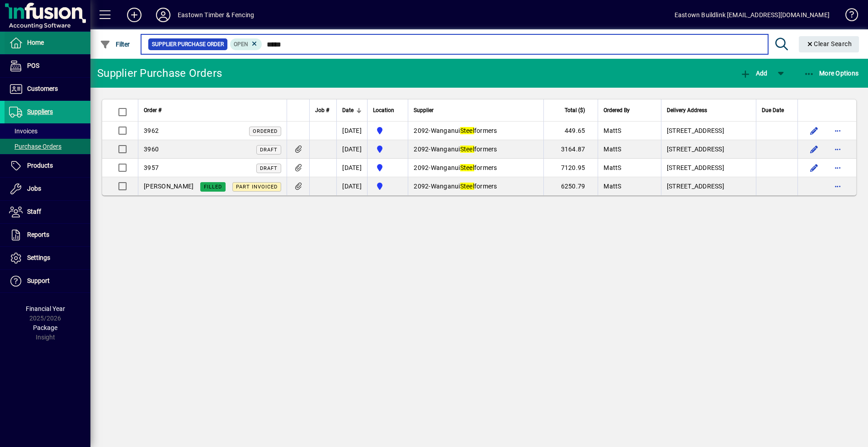 This screenshot has height=447, width=868. Describe the element at coordinates (773, 110) in the screenshot. I see `span: Due Date` at that location.